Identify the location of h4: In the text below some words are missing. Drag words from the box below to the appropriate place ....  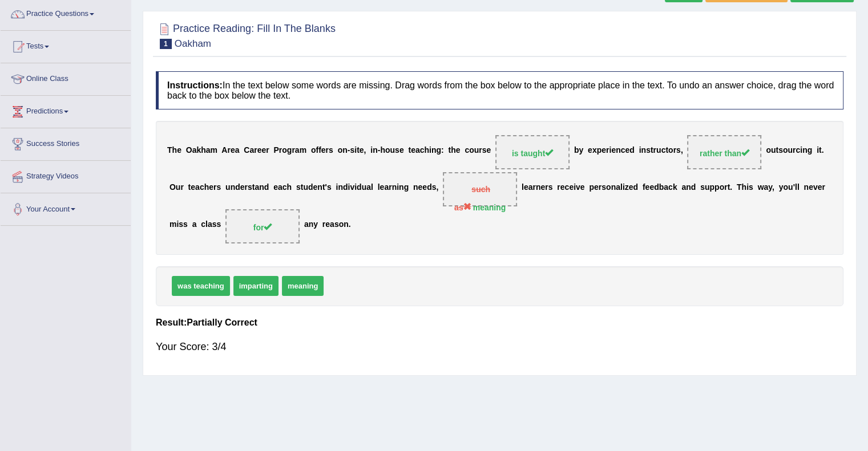
(500, 90).